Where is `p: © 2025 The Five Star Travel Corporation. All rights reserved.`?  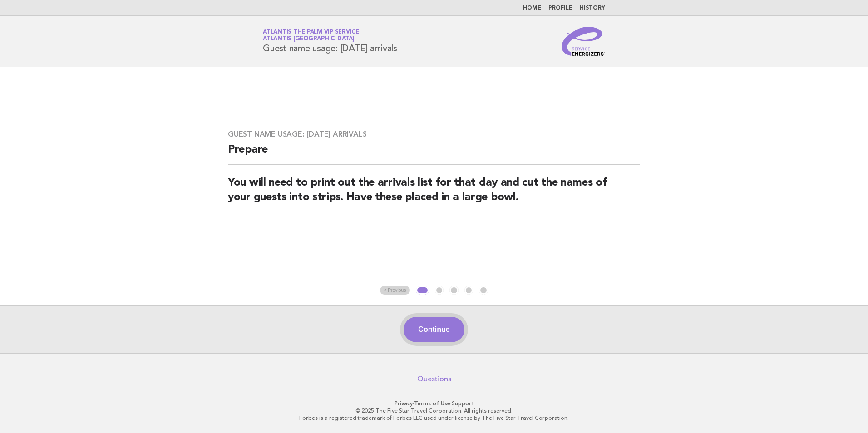 p: © 2025 The Five Star Travel Corporation. All rights reserved. is located at coordinates (434, 411).